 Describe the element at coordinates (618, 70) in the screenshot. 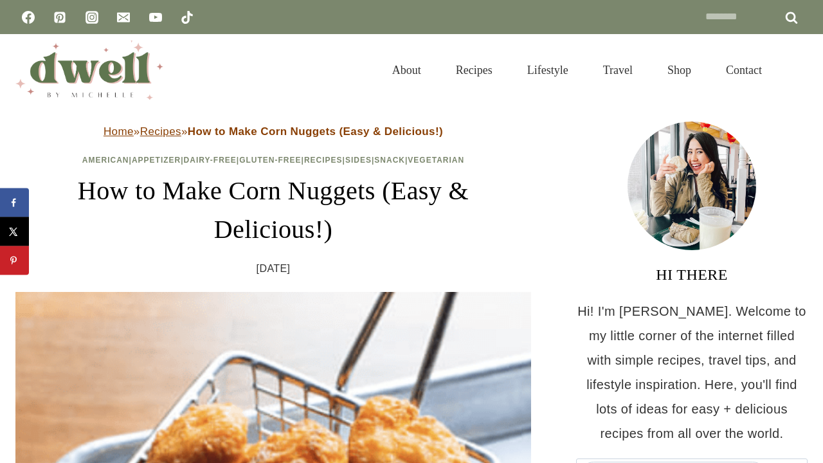

I see `a: Travel` at that location.